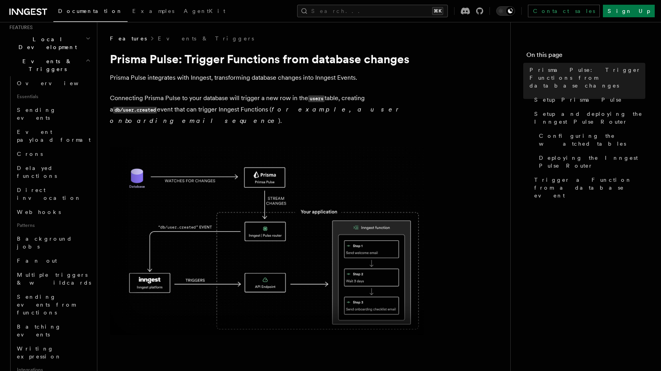 This screenshot has width=661, height=371. I want to click on a: Events & Triggers, so click(206, 38).